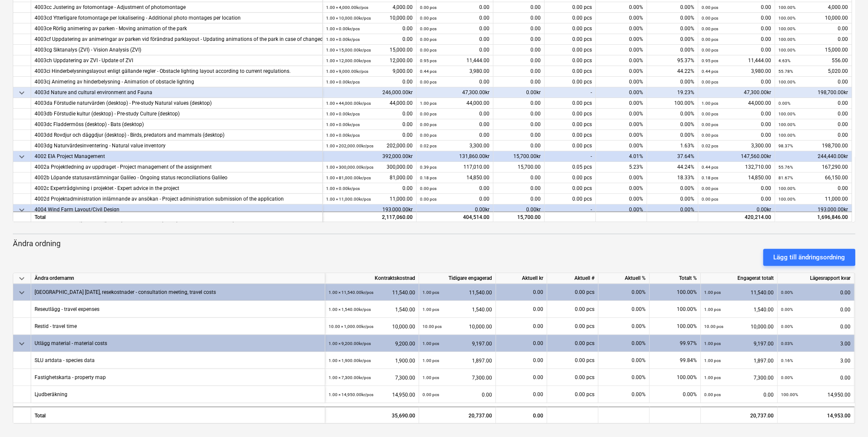 This screenshot has height=437, width=868. I want to click on div: 4003cf Uppdatering av animeringar av parken vid förändrad parklayout - Updating animations of the..., so click(177, 39).